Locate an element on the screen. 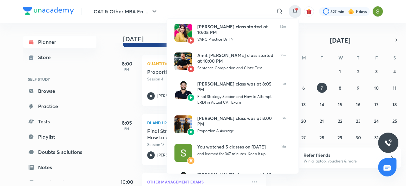 The width and height of the screenshot is (406, 186). span: 45m is located at coordinates (283, 33).